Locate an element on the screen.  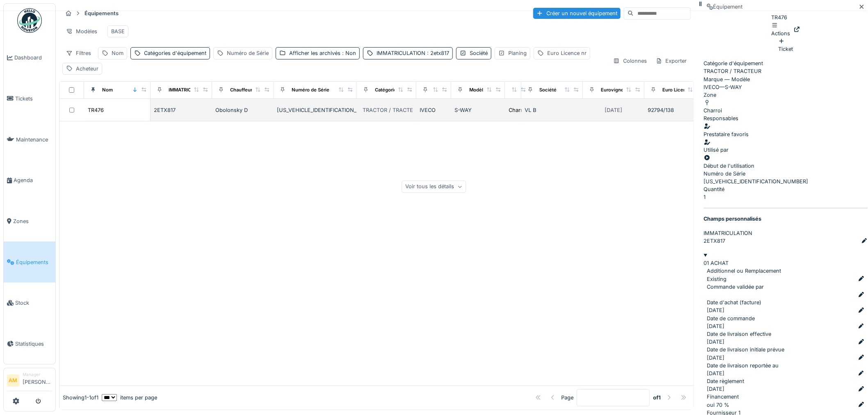
span: Tickets is located at coordinates (34, 98).